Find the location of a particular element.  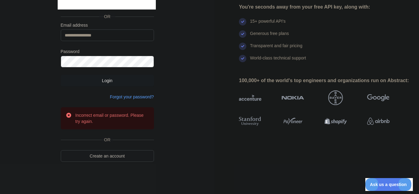

img: nokia is located at coordinates (293, 98).